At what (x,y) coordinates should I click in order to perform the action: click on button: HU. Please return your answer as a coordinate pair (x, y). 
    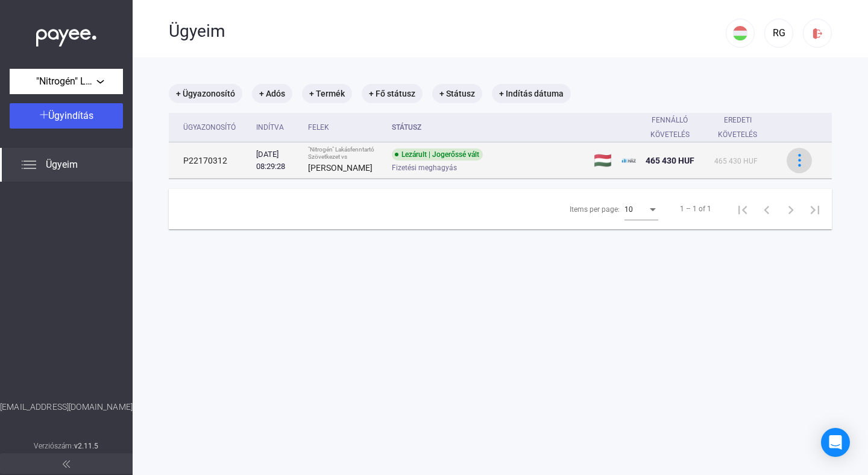
    Looking at the image, I should click on (740, 33).